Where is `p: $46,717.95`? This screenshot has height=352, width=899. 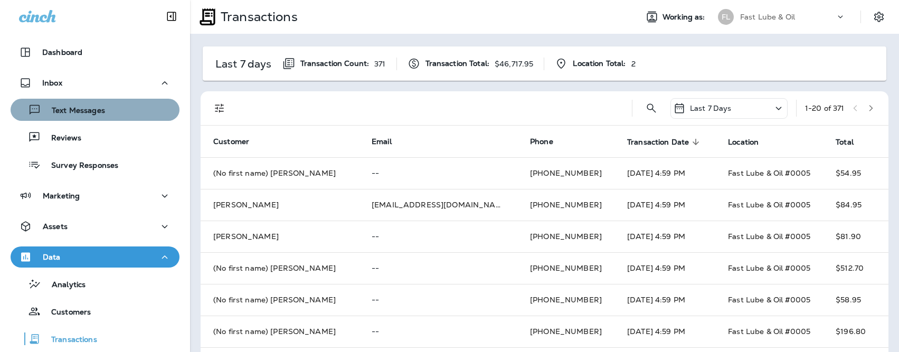 p: $46,717.95 is located at coordinates (514, 64).